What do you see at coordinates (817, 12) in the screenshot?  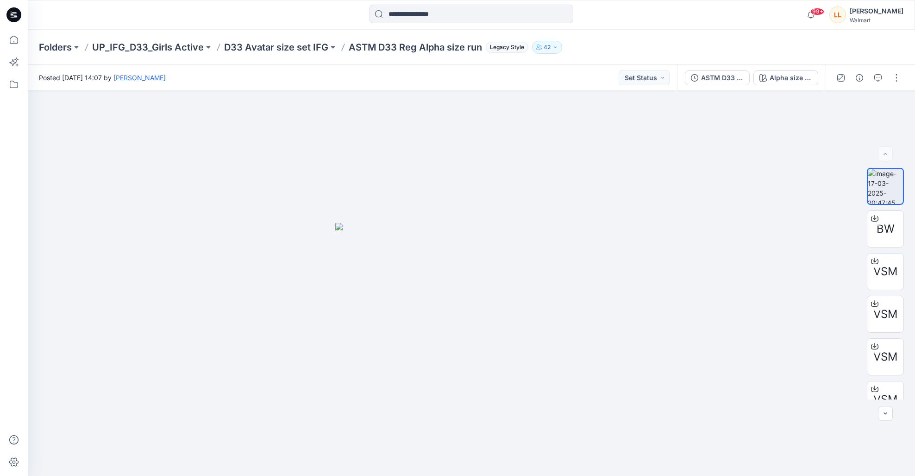 I see `span: 99+` at bounding box center [817, 12].